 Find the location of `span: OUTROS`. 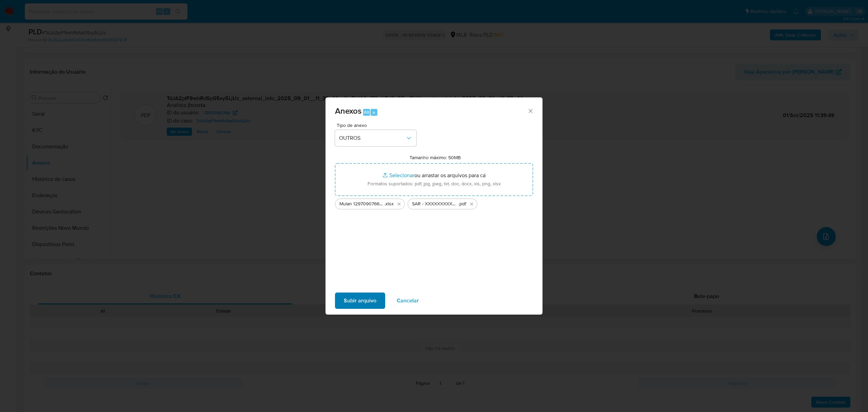

span: OUTROS is located at coordinates (373, 138).